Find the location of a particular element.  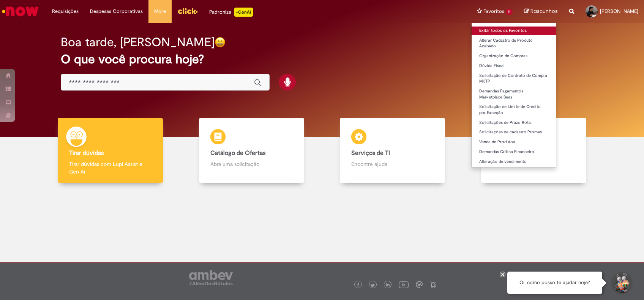

div: Padroniza is located at coordinates (231, 12).